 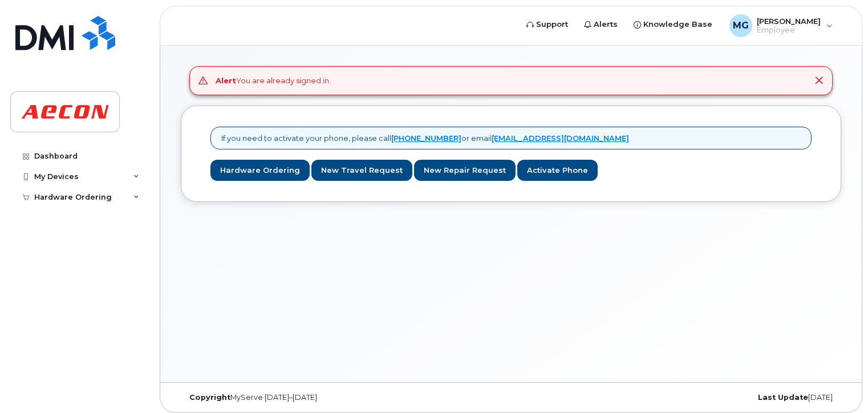 What do you see at coordinates (465, 170) in the screenshot?
I see `a: New Repair Request` at bounding box center [465, 170].